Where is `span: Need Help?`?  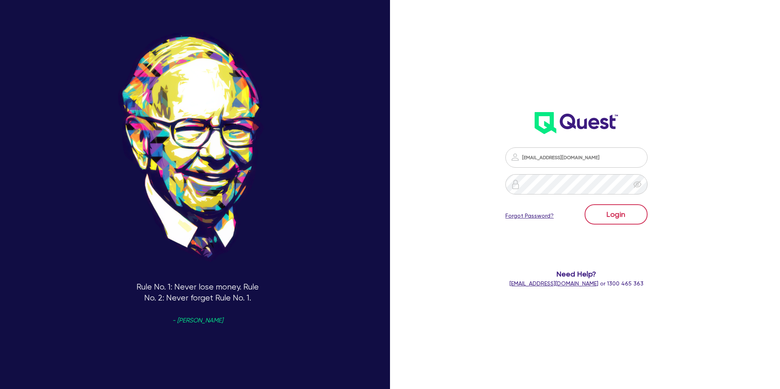 span: Need Help? is located at coordinates (576, 274).